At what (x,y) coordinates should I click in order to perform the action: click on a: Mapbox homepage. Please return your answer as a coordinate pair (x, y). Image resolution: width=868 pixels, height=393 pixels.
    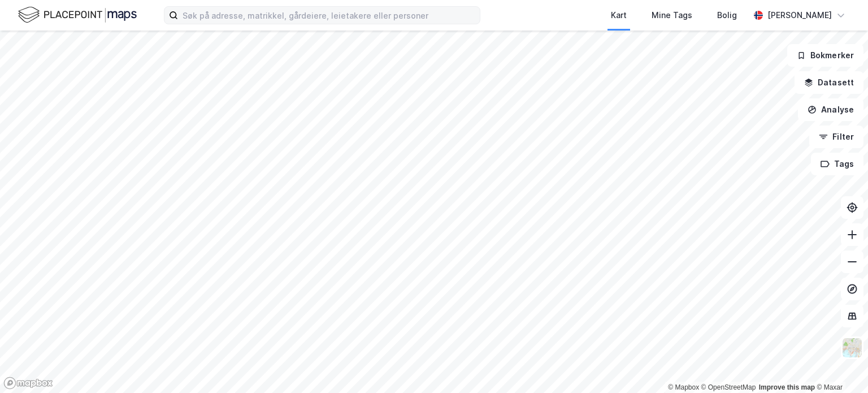
    Looking at the image, I should click on (29, 383).